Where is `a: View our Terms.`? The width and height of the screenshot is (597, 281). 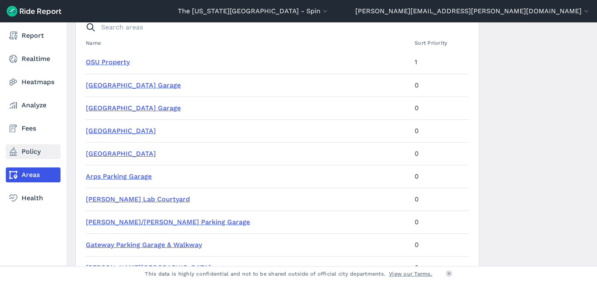
a: View our Terms. is located at coordinates (411, 274).